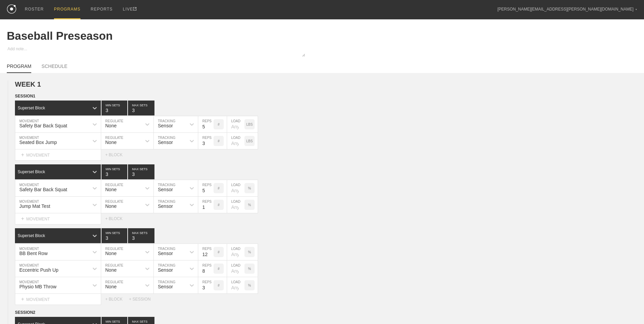 The image size is (644, 324). Describe the element at coordinates (25, 96) in the screenshot. I see `span: SESSION 1` at that location.